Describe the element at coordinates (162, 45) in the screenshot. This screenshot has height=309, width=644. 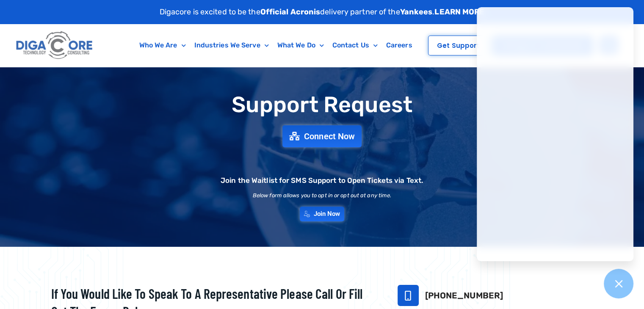
I see `a: Who We Are` at that location.